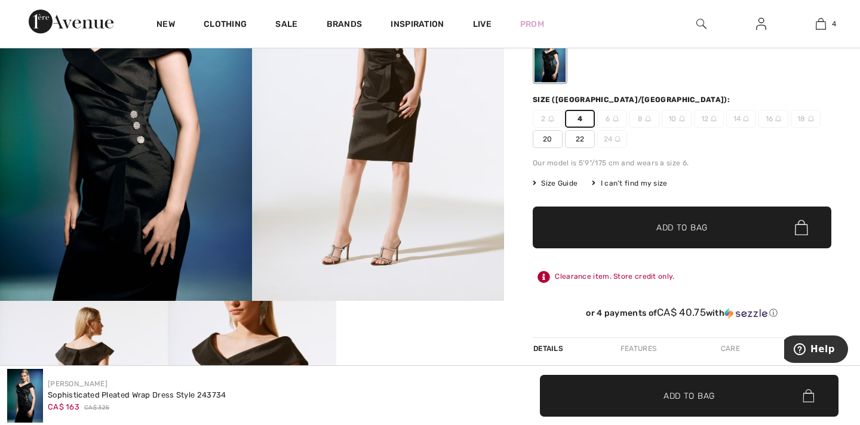 The width and height of the screenshot is (860, 425). I want to click on div: Details, so click(550, 349).